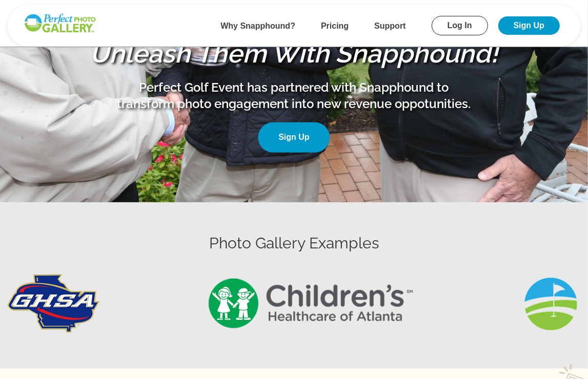 This screenshot has height=379, width=588. Describe the element at coordinates (60, 23) in the screenshot. I see `img: Snapphound Logo` at that location.